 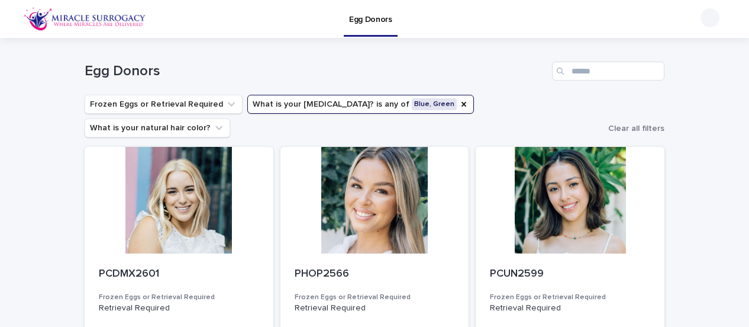 I want to click on button: What is your eye color?, so click(x=360, y=104).